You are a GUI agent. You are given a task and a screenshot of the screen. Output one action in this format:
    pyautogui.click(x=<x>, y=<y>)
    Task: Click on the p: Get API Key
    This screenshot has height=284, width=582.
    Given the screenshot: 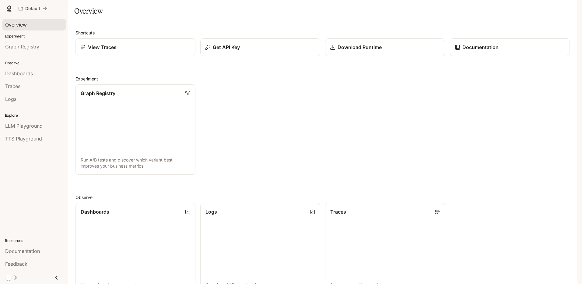 What is the action you would take?
    pyautogui.click(x=226, y=47)
    